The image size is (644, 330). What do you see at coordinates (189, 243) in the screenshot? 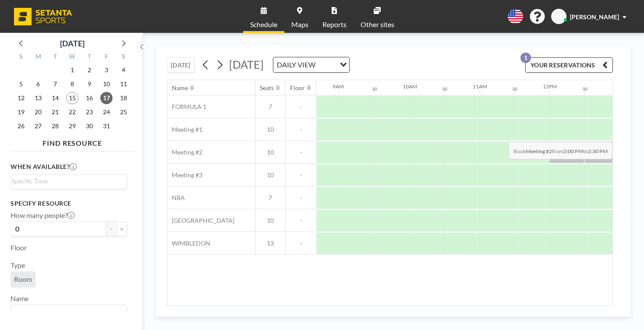
I see `span: WIMBLEDON` at bounding box center [189, 243].